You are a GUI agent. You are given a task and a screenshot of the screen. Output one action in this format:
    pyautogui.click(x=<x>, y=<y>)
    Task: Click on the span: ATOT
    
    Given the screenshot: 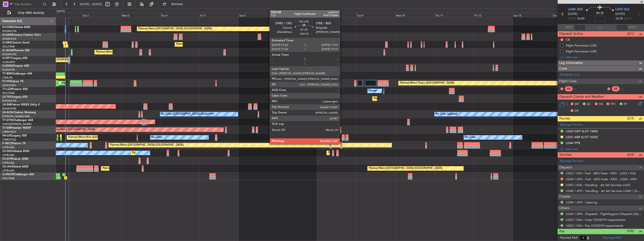 What is the action you would take?
    pyautogui.click(x=569, y=27)
    